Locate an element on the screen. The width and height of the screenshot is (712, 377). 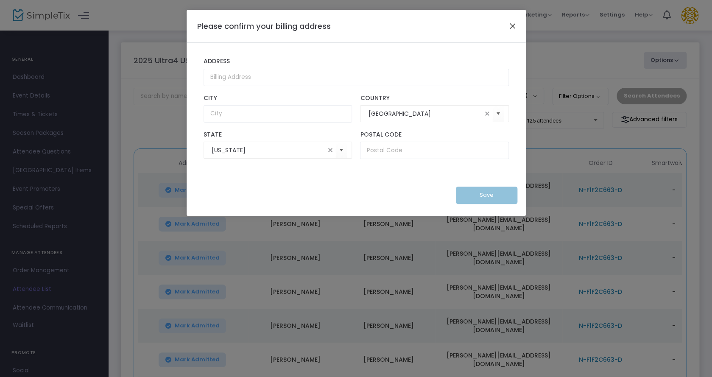
button: Close is located at coordinates (512, 26).